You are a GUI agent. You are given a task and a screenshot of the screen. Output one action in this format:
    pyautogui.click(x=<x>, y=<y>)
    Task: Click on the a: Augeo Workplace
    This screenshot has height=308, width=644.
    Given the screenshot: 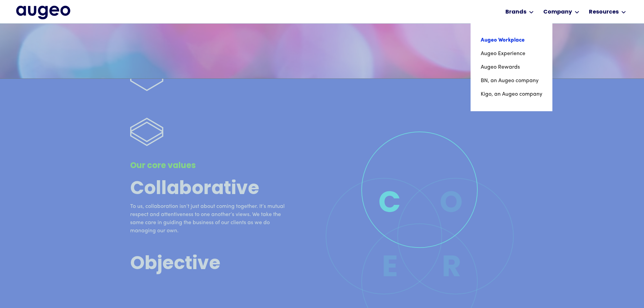 What is the action you would take?
    pyautogui.click(x=511, y=40)
    